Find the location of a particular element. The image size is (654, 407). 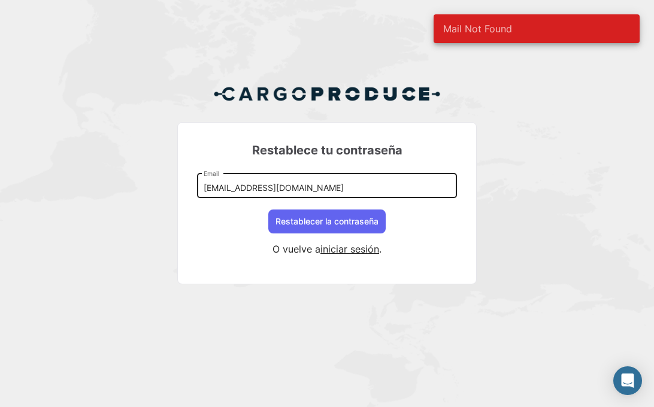

h3: Restablece tu contraseña is located at coordinates (327, 150).